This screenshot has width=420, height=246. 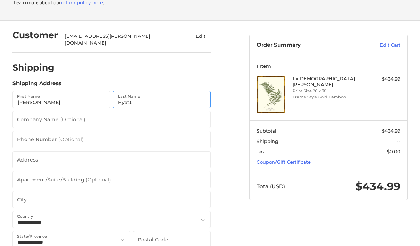 What do you see at coordinates (64, 180) in the screenshot?
I see `label: Apartment/Suite/Building` at bounding box center [64, 180].